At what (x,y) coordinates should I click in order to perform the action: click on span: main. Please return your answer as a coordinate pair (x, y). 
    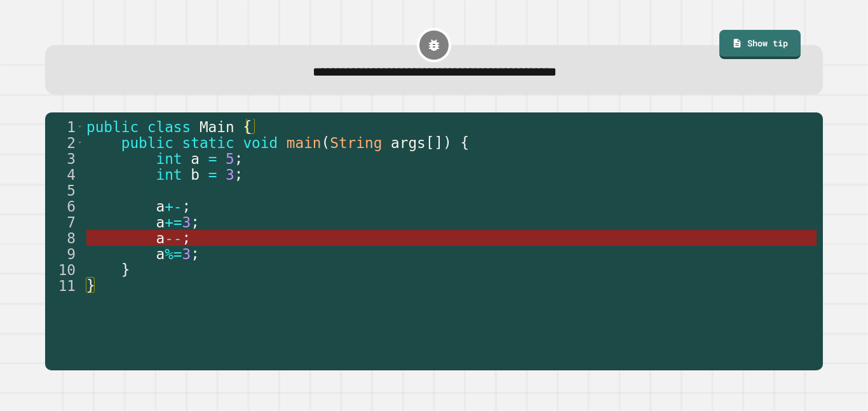
    Looking at the image, I should click on (304, 143).